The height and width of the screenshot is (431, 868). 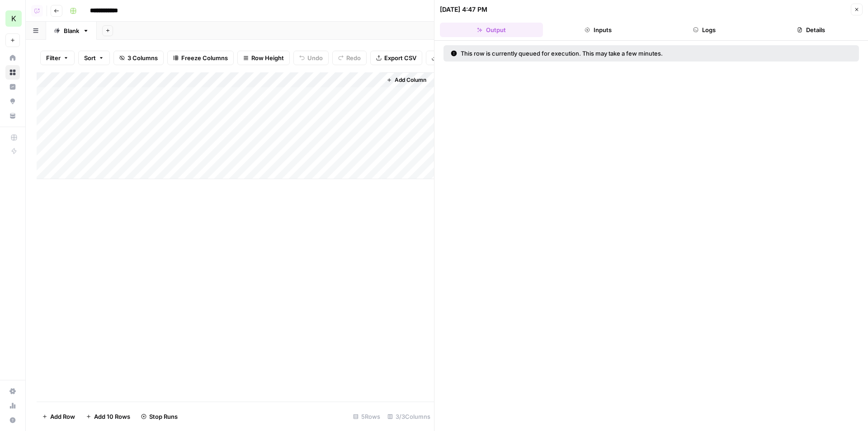 I want to click on button: Freeze Columns, so click(x=200, y=58).